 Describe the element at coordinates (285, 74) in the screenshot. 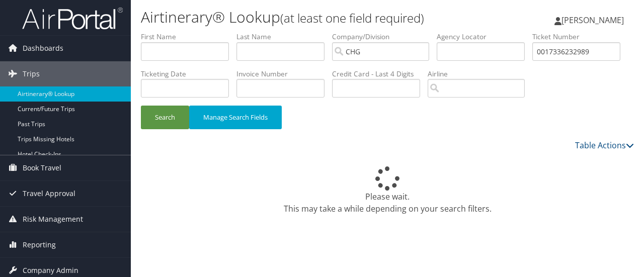

I see `label: Invoice Number` at that location.